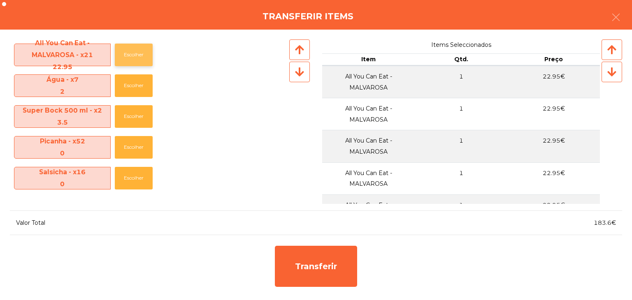  What do you see at coordinates (62, 86) in the screenshot?
I see `span: Água - x7` at bounding box center [62, 86].